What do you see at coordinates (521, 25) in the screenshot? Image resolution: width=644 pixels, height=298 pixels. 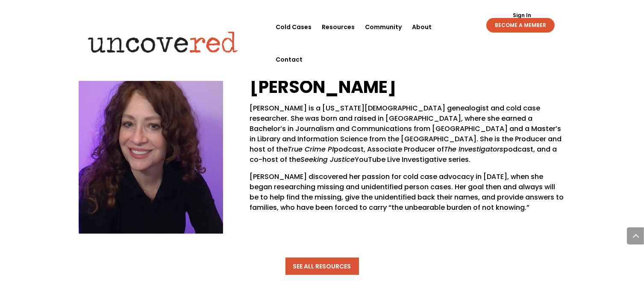 I see `a: BECOME A MEMBER` at bounding box center [521, 25].